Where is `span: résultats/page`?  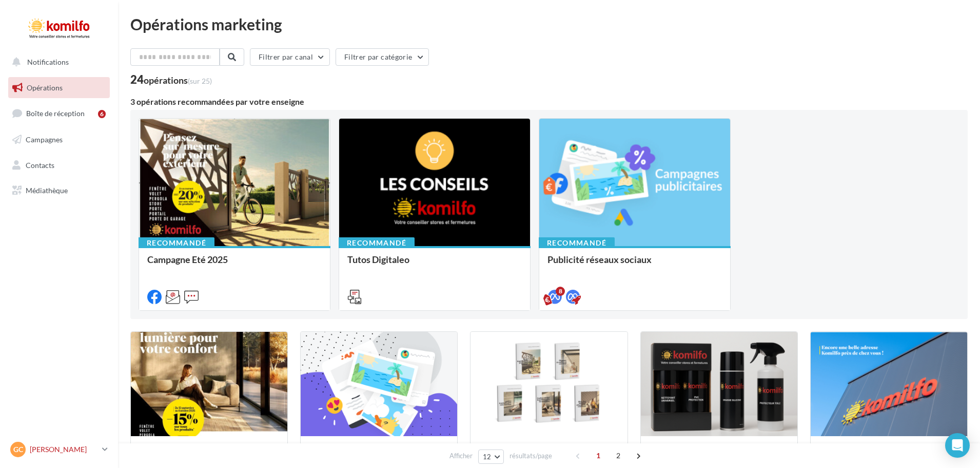
span: résultats/page is located at coordinates (531, 456).